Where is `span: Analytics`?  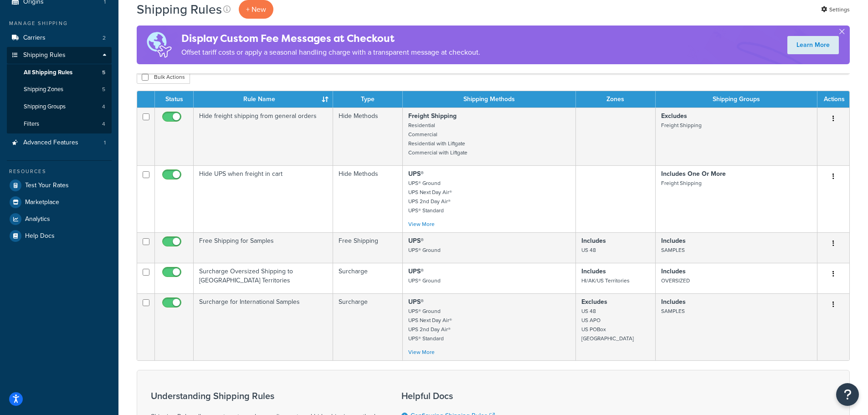
span: Analytics is located at coordinates (37, 219).